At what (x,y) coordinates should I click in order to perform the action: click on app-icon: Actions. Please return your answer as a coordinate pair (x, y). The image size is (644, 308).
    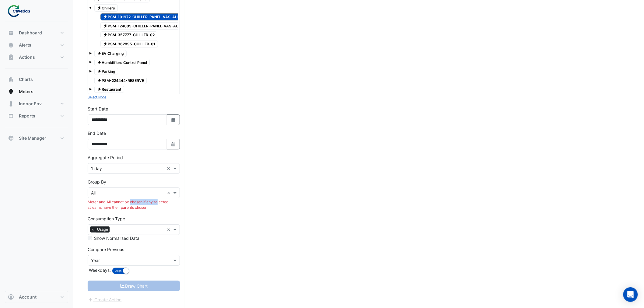
    Looking at the image, I should click on (11, 57).